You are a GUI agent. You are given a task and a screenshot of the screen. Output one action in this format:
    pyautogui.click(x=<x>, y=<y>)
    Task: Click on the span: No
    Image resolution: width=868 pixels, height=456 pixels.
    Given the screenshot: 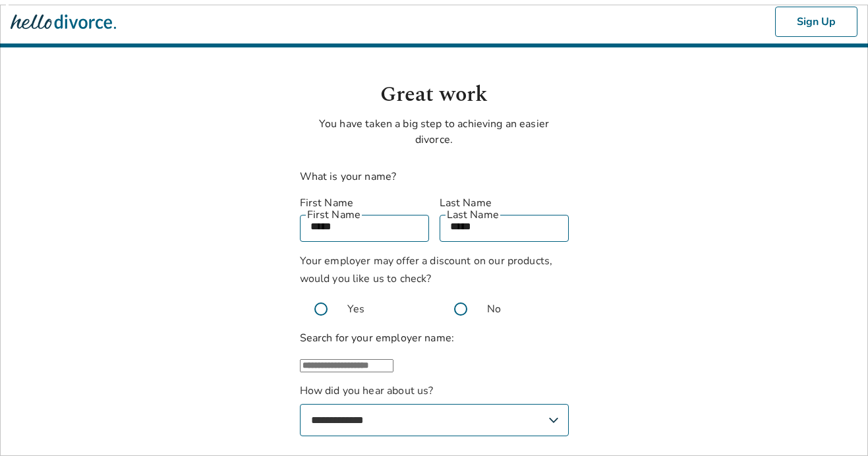 What is the action you would take?
    pyautogui.click(x=494, y=309)
    